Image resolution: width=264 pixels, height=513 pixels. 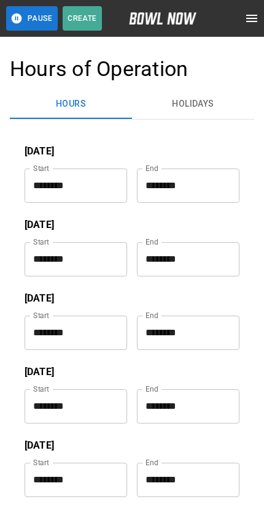 What do you see at coordinates (183, 259) in the screenshot?
I see `input: Choose time, selected time is 9:45 PM` at bounding box center [183, 259].